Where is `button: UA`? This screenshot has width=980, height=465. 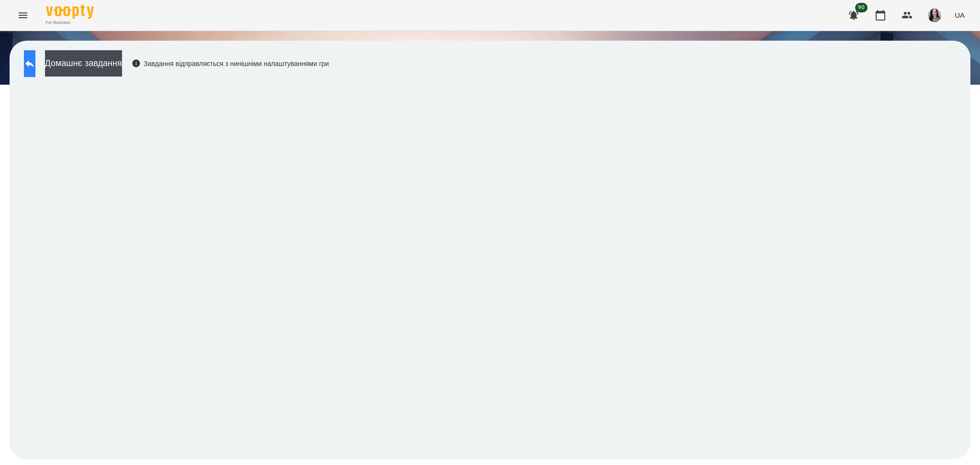
button: UA is located at coordinates (959, 15).